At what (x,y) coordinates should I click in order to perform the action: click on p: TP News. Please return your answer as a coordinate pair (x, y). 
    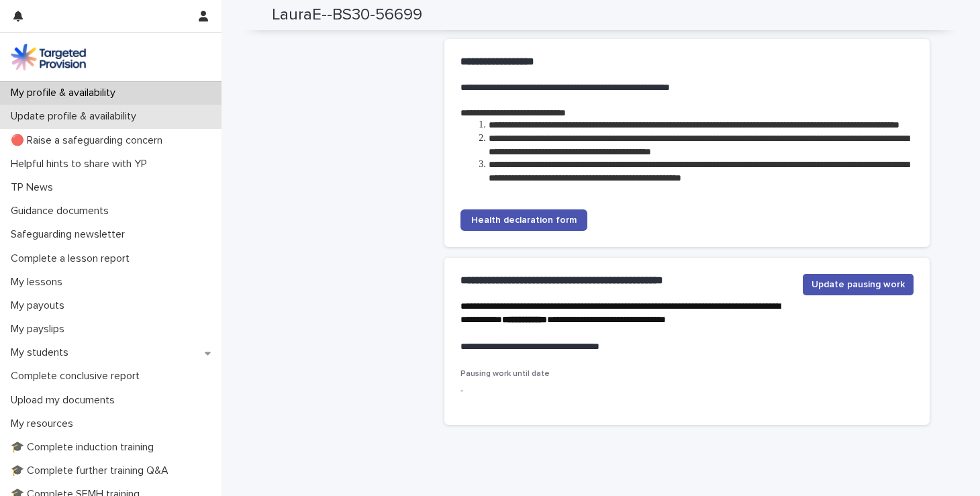
    Looking at the image, I should click on (34, 187).